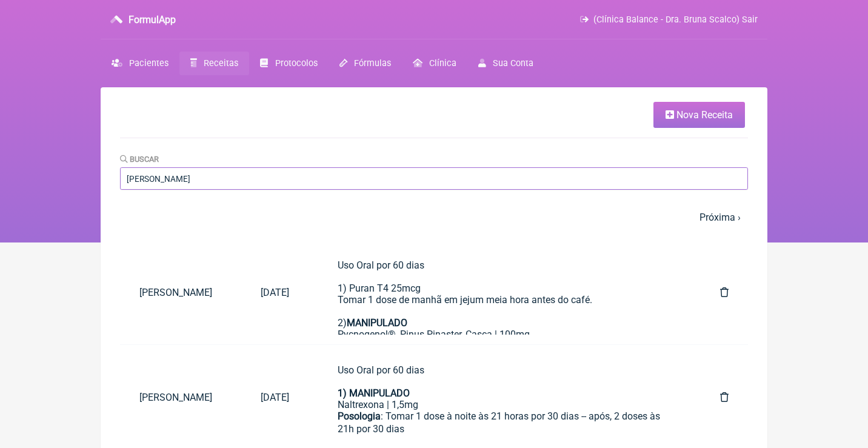  I want to click on div: Uso Oral por 60 dias, so click(504, 381).